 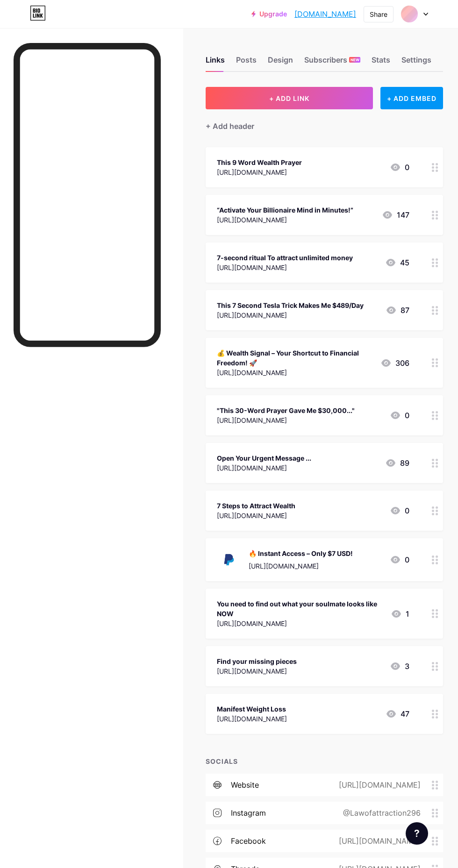 What do you see at coordinates (379, 14) in the screenshot?
I see `div: Share` at bounding box center [379, 14].